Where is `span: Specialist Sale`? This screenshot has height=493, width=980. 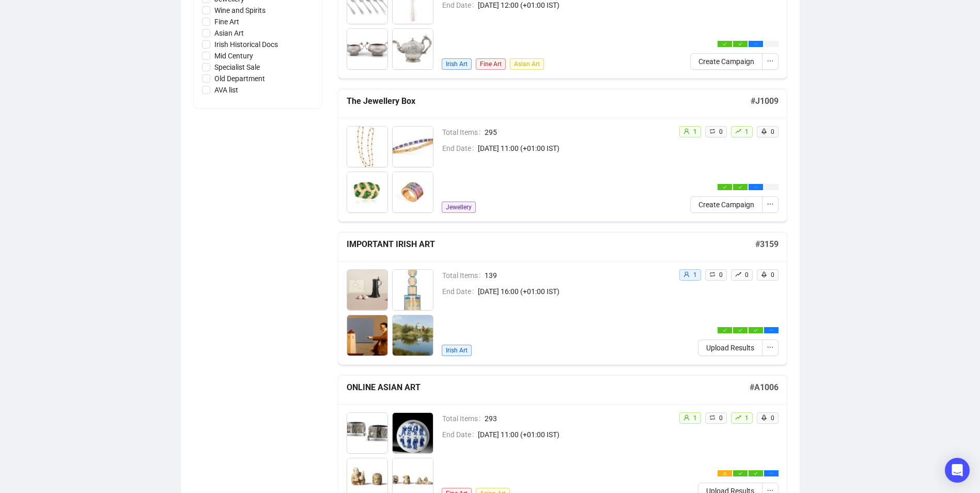
span: Specialist Sale is located at coordinates (238, 67).